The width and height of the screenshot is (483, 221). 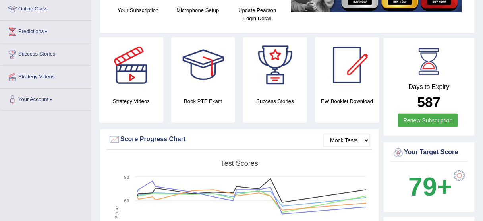 I want to click on h4: Book PTE Exam, so click(x=203, y=101).